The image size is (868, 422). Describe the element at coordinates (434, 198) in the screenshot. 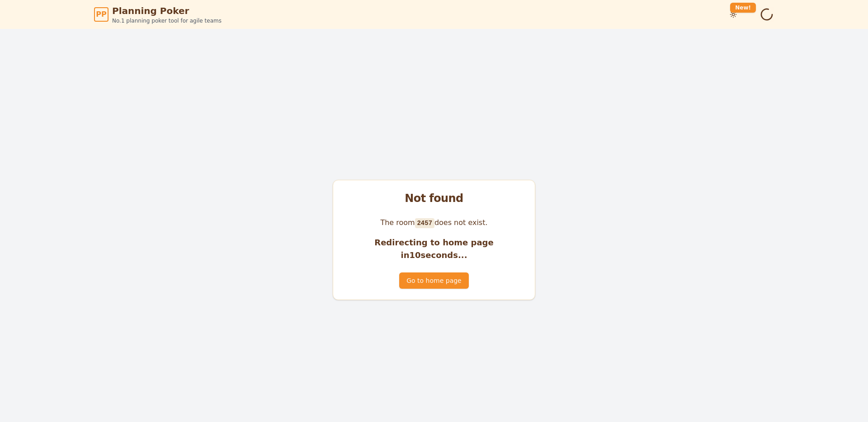

I see `div: Not found` at that location.